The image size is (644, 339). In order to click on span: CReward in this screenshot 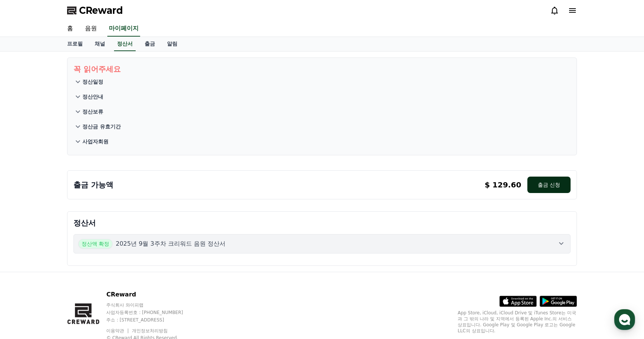, I will do `click(101, 11)`.